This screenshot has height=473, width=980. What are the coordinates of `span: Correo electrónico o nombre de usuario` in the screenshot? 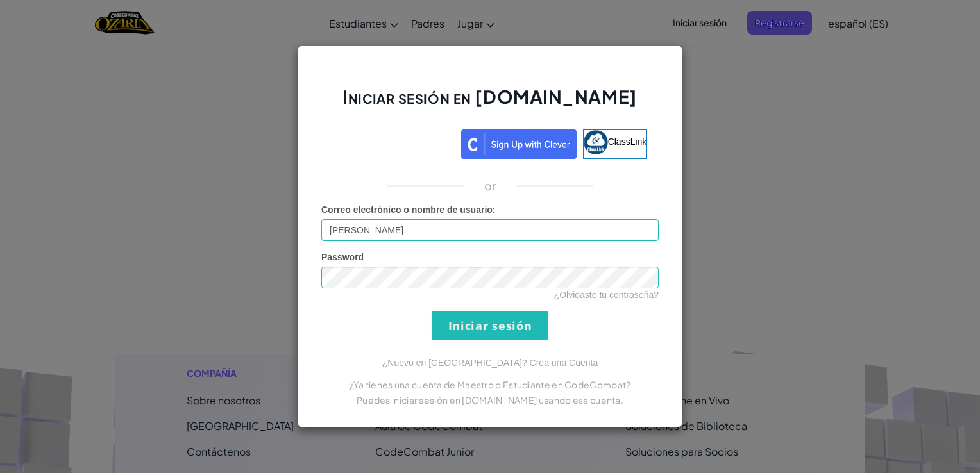 It's located at (407, 210).